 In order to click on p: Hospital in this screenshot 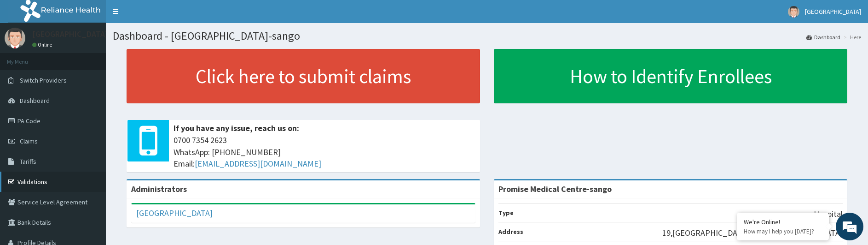, I will do `click(828, 214)`.